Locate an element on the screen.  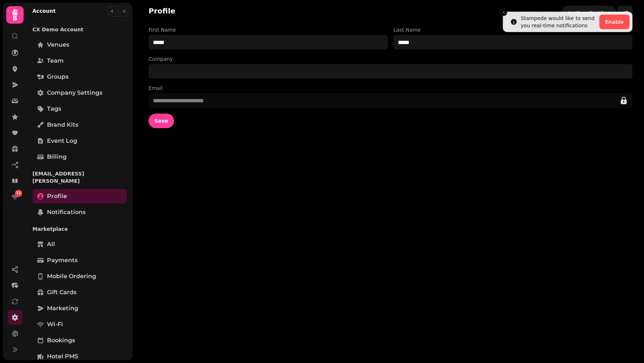
p: CX Demo Account is located at coordinates (80, 30).